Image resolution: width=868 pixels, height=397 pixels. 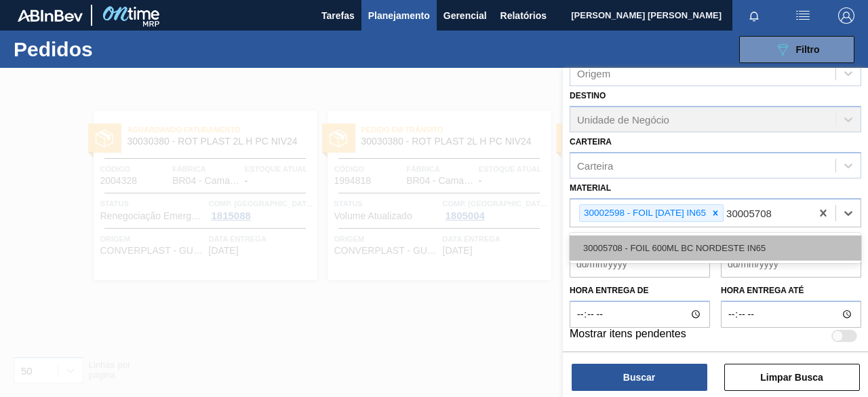 I want to click on label: Hora entrega de, so click(x=640, y=290).